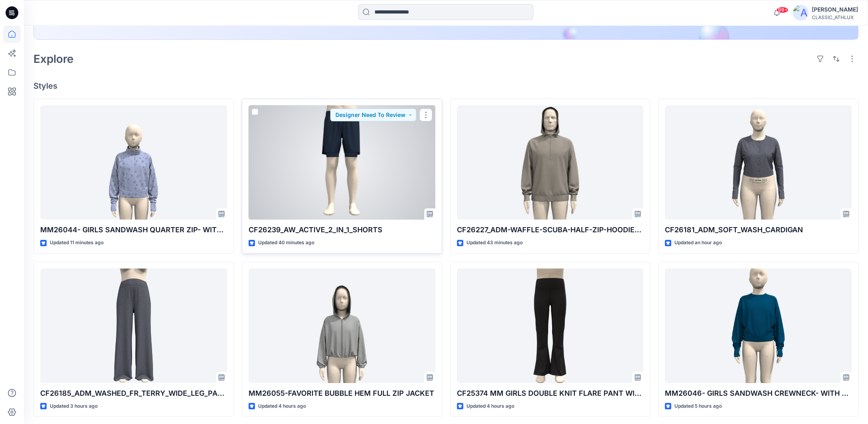 The height and width of the screenshot is (424, 868). What do you see at coordinates (834, 17) in the screenshot?
I see `div: CLASSIC_ATHLUX` at bounding box center [834, 17].